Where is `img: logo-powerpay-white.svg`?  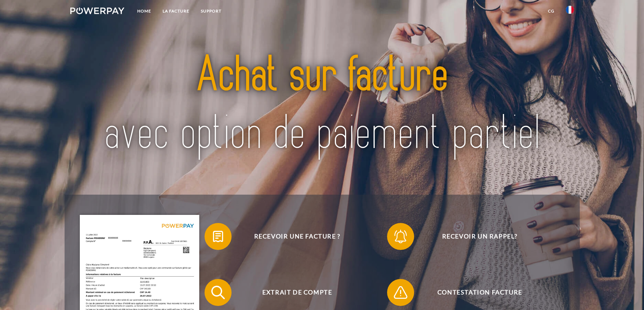 img: logo-powerpay-white.svg is located at coordinates (97, 11).